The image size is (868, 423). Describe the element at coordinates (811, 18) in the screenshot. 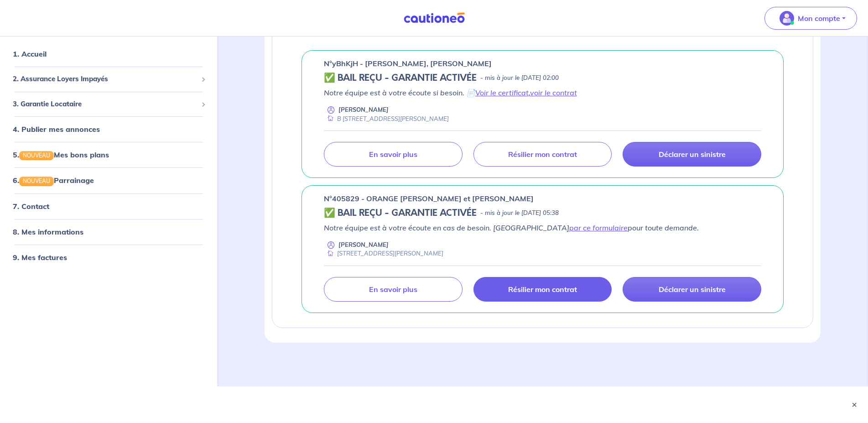

I see `button: illu_account_valid_menu.svgMon compte` at that location.